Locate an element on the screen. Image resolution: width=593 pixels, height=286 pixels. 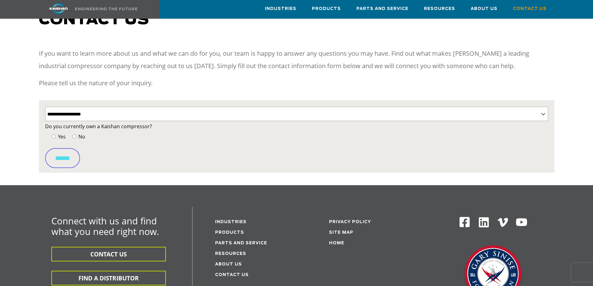
img: Facebook is located at coordinates (465, 222).